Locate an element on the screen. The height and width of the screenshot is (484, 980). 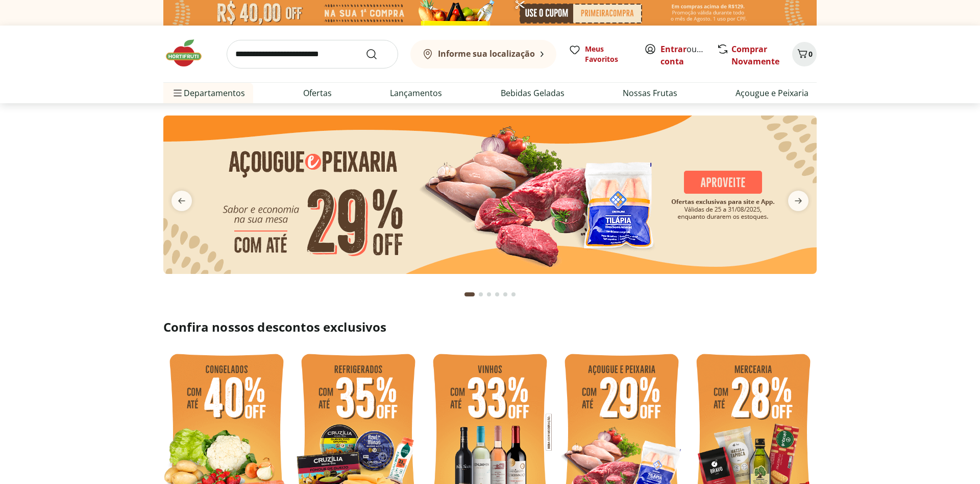
a: Nossas Frutas is located at coordinates (650, 93).